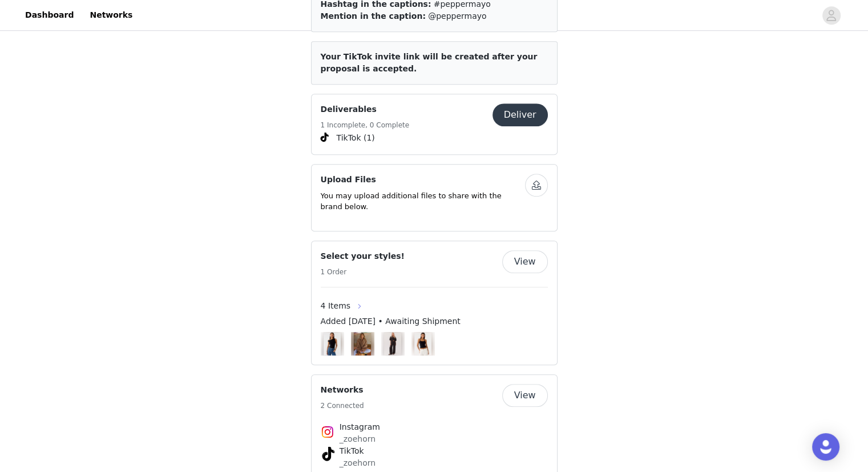  I want to click on span: TikTok (1), so click(355, 138).